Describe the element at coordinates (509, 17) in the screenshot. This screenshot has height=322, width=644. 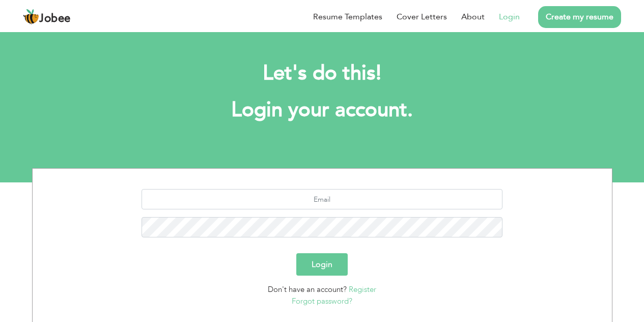
I see `a: Login` at that location.